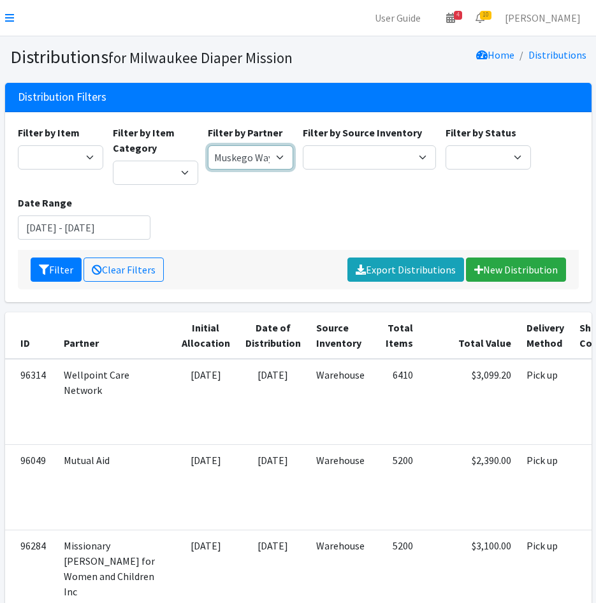 This screenshot has height=603, width=596. What do you see at coordinates (31, 335) in the screenshot?
I see `th: ID` at bounding box center [31, 335].